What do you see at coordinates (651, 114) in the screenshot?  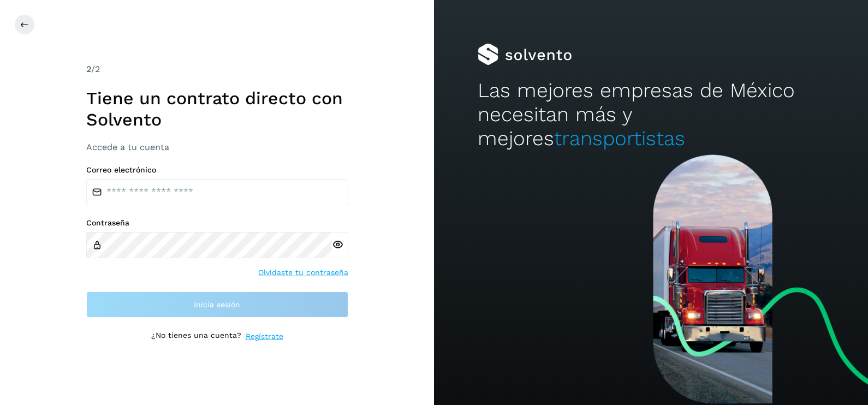 I see `h2: Las mejores empresas de México necesitan más y mejores` at bounding box center [651, 114].